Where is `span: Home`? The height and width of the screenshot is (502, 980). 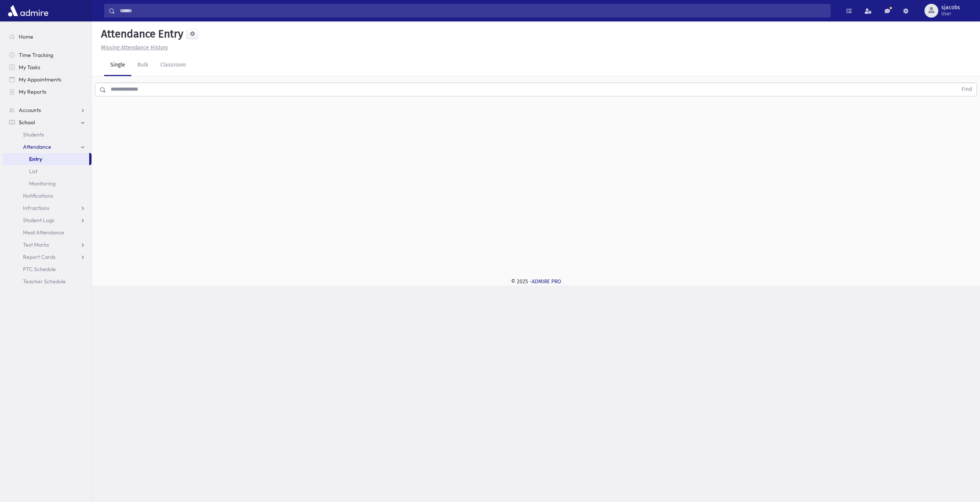 span: Home is located at coordinates (26, 37).